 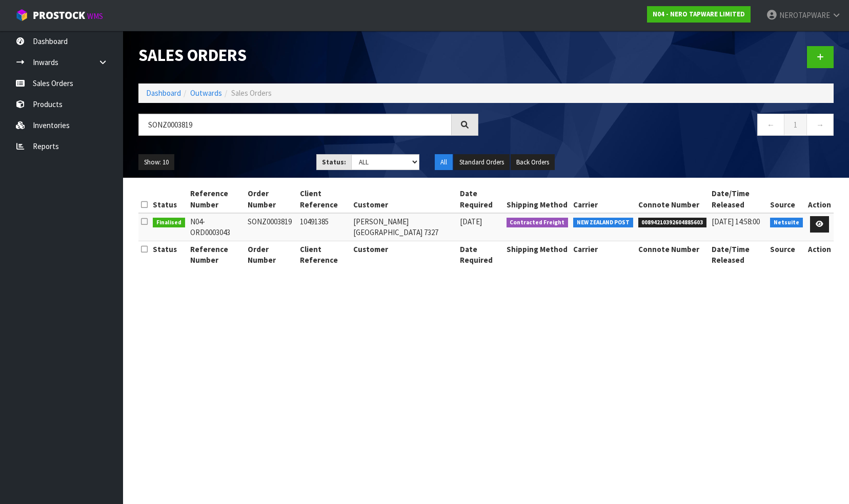 What do you see at coordinates (271, 227) in the screenshot?
I see `td: SONZ0003819` at bounding box center [271, 227].